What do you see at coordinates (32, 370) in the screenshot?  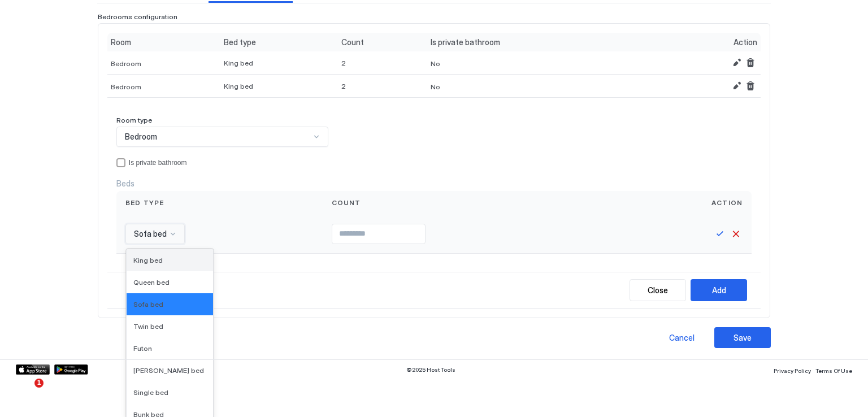 I see `a: App Store` at bounding box center [32, 370].